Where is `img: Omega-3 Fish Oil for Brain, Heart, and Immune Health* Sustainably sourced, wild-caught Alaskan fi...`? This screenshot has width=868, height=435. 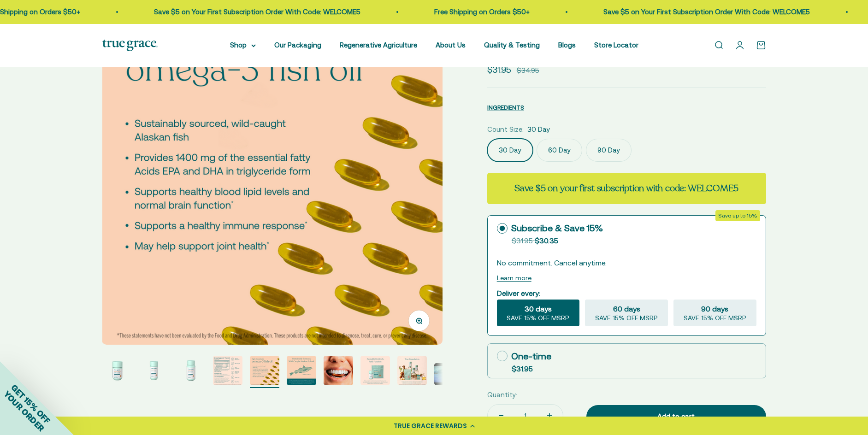
img: Omega-3 Fish Oil for Brain, Heart, and Immune Health* Sustainably sourced, wild-caught Alaskan fi... is located at coordinates (117, 370).